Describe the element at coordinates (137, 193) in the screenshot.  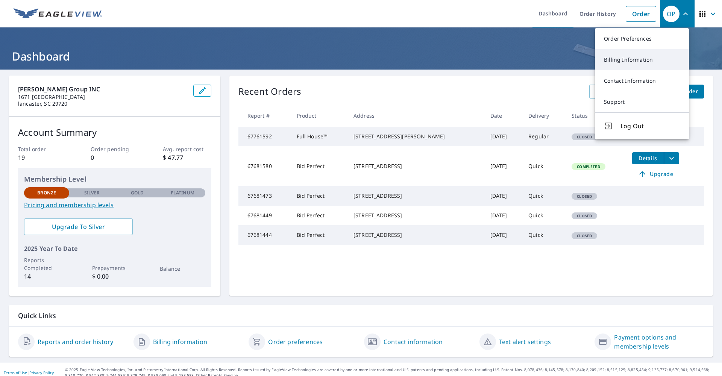
I see `p: Gold` at that location.